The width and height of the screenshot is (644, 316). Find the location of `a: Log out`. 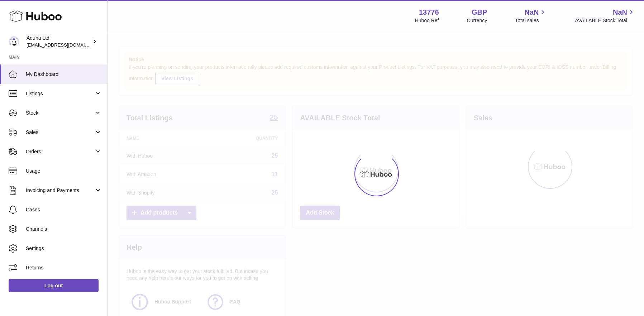

a: Log out is located at coordinates (54, 286).